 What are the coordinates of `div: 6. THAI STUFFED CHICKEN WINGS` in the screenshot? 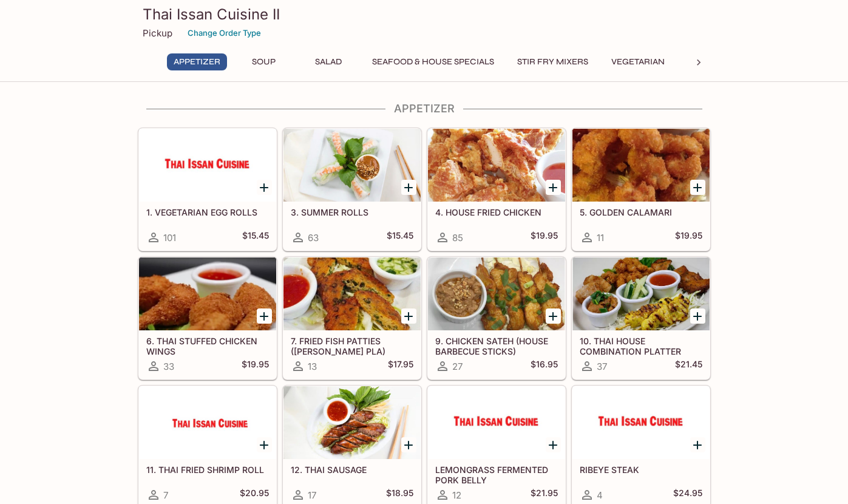 It's located at (208, 294).